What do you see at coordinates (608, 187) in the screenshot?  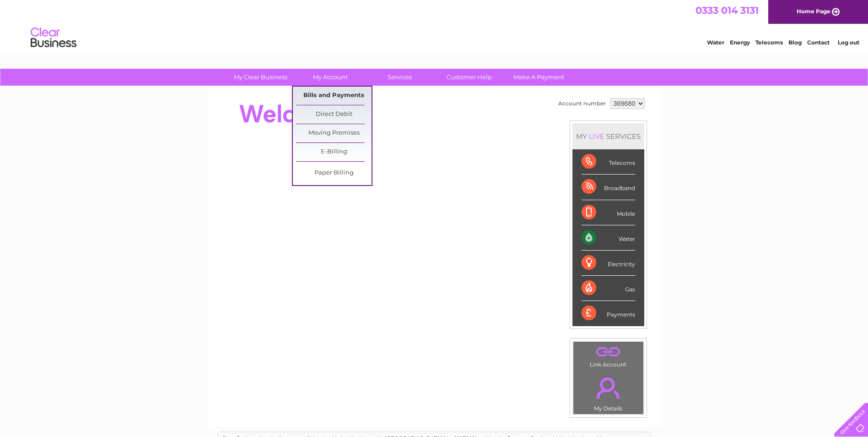 I see `div: Broadband` at bounding box center [608, 187].